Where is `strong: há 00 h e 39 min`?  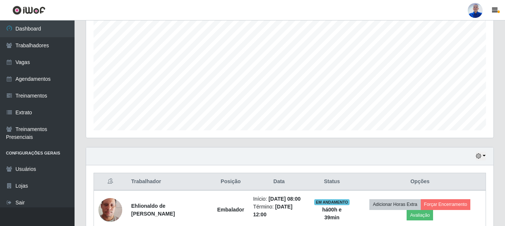
strong: há 00 h e 39 min is located at coordinates (332, 214).